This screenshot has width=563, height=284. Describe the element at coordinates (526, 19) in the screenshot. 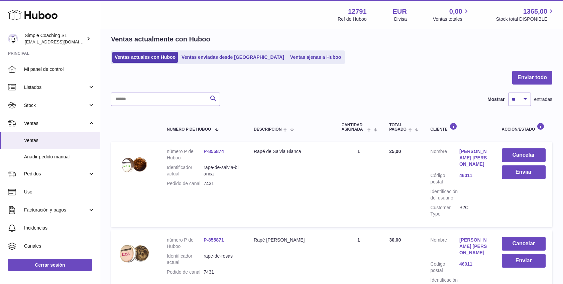

I see `span: Stock total DISPONIBLE` at that location.